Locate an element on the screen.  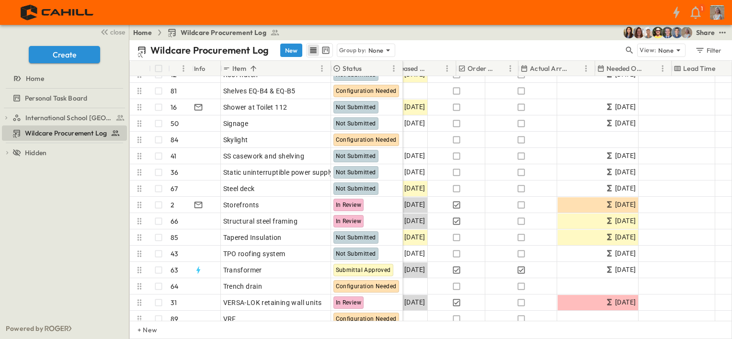
button: row view is located at coordinates (313, 50).